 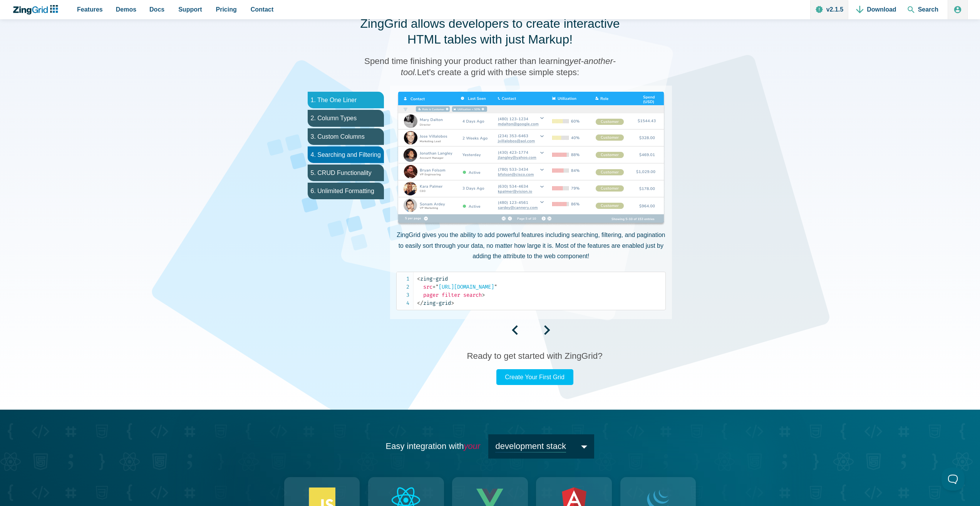 What do you see at coordinates (346, 155) in the screenshot?
I see `li: 4. Searching and Filtering` at bounding box center [346, 155].